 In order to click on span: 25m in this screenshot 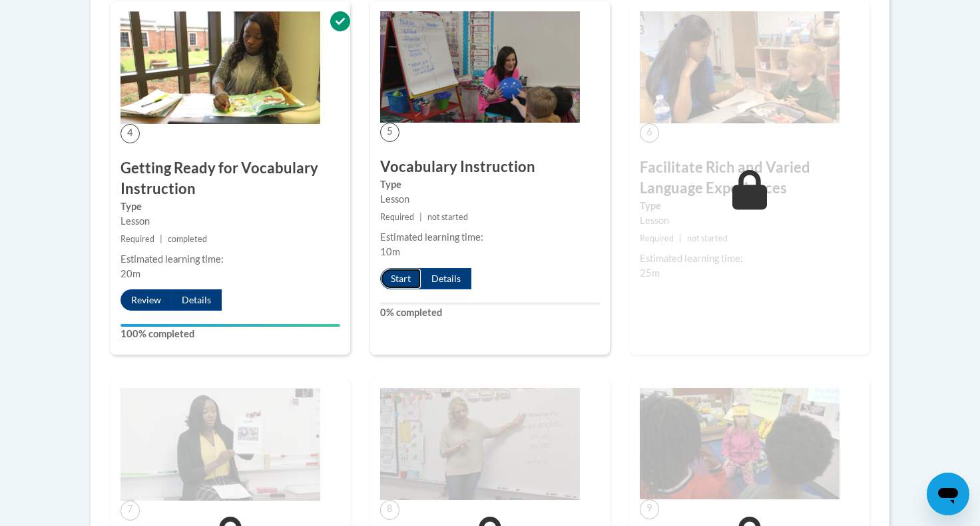, I will do `click(650, 273)`.